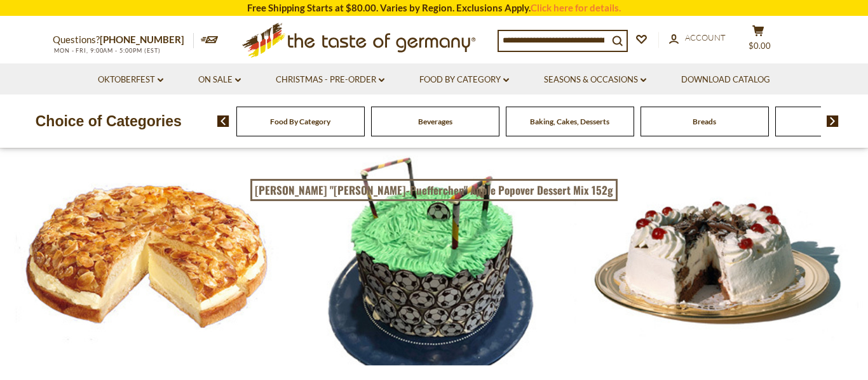 This screenshot has height=380, width=868. Describe the element at coordinates (569, 121) in the screenshot. I see `span: Baking, Cakes, Desserts` at that location.